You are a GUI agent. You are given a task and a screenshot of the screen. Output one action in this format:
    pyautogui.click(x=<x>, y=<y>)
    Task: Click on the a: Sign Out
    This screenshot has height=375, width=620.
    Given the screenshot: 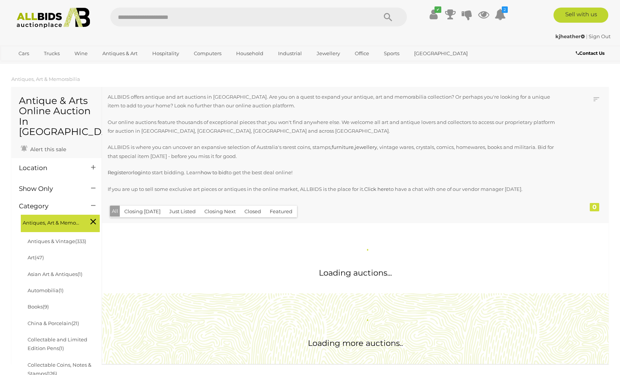 What is the action you would take?
    pyautogui.click(x=599, y=36)
    